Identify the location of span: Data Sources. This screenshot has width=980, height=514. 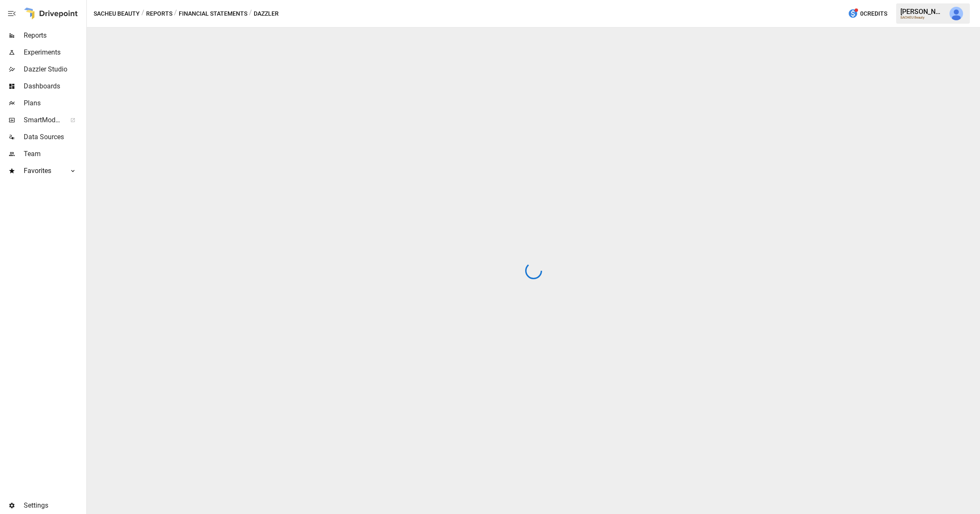
(54, 137).